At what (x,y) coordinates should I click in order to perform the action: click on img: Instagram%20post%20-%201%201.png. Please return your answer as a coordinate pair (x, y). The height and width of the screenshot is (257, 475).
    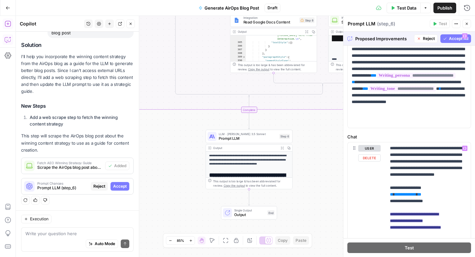
    Looking at the image, I should click on (237, 20).